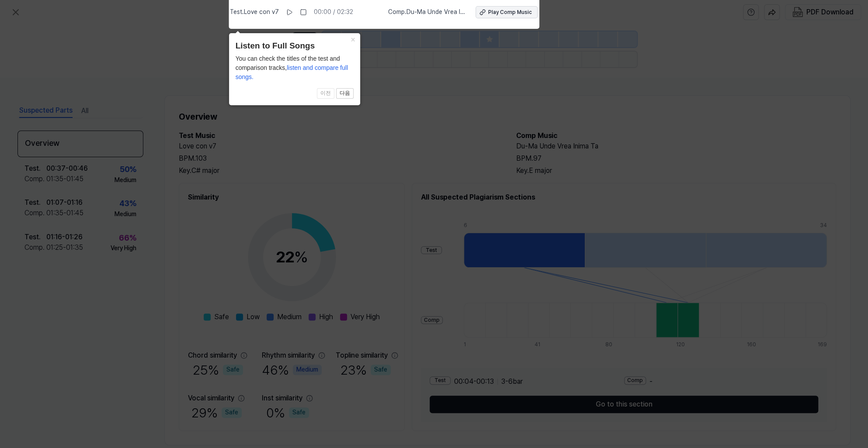 The image size is (868, 448). What do you see at coordinates (353, 40) in the screenshot?
I see `button: Close` at bounding box center [353, 40].